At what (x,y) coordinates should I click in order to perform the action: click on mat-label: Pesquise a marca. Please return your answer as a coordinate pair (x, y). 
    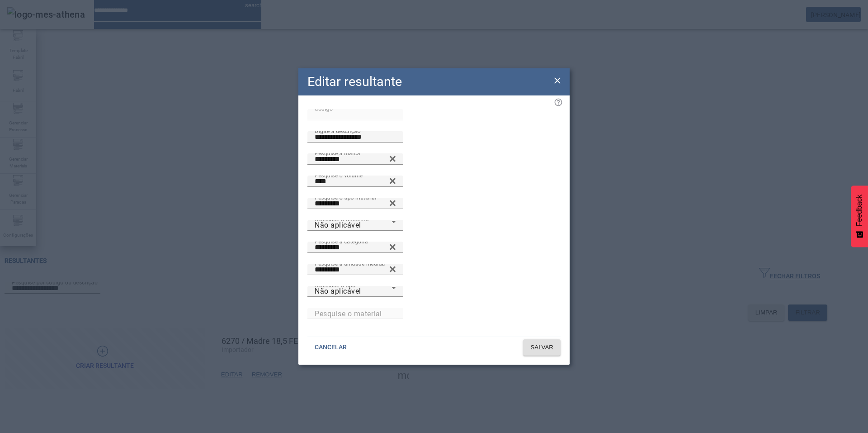
    Looking at the image, I should click on (338, 153).